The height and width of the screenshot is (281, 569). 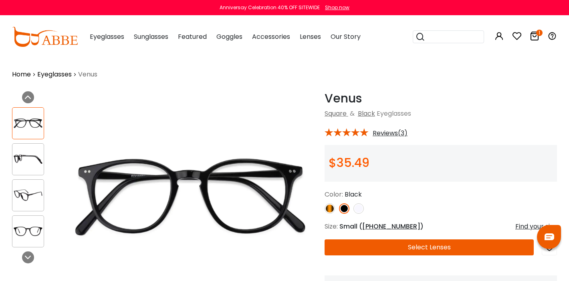 What do you see at coordinates (151, 36) in the screenshot?
I see `span: Sunglasses` at bounding box center [151, 36].